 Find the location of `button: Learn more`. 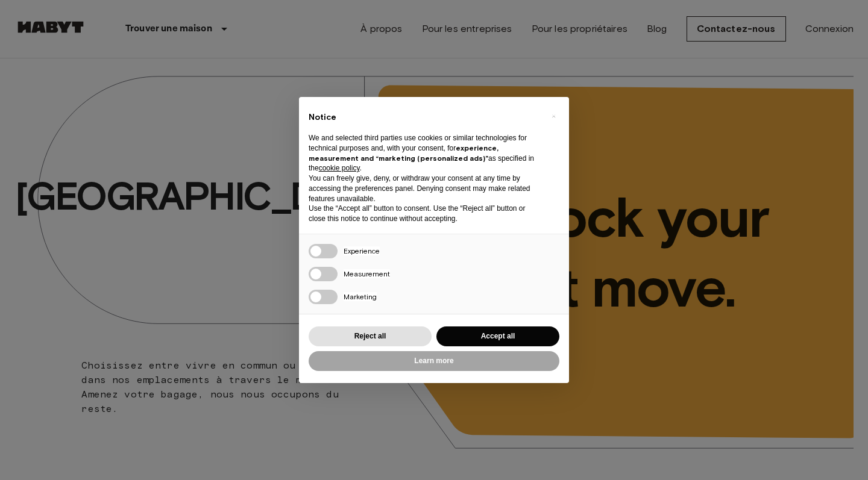

button: Learn more is located at coordinates (434, 361).